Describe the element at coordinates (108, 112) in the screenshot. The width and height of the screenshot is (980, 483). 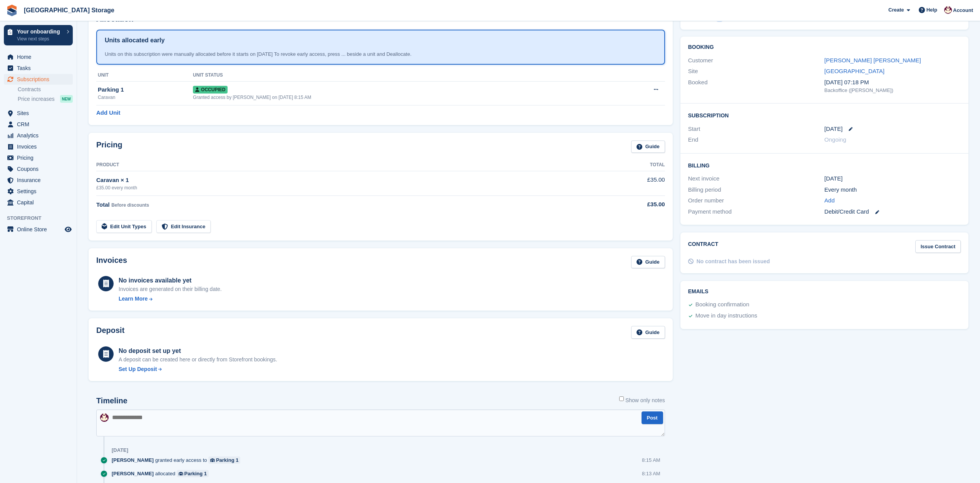
I see `a: Add Unit` at that location.